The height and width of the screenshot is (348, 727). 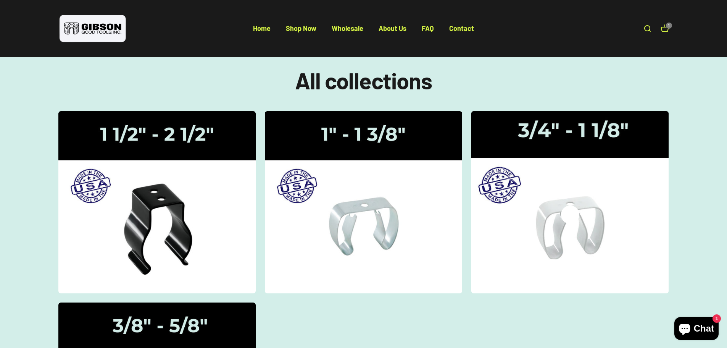 What do you see at coordinates (392, 28) in the screenshot?
I see `a: About Us` at bounding box center [392, 28].